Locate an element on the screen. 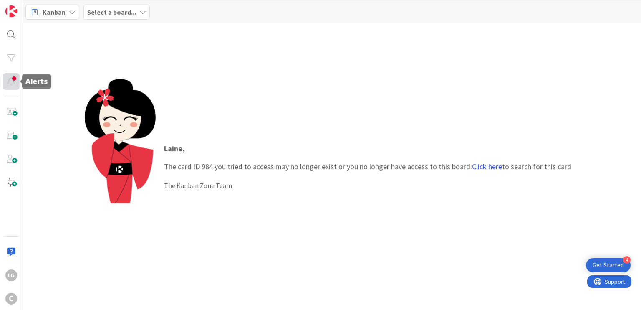 Image resolution: width=641 pixels, height=310 pixels. span: Support is located at coordinates (28, 6).